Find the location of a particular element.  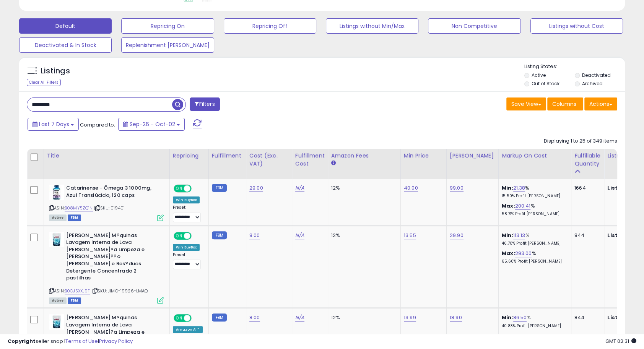

a: 21.38 is located at coordinates (519, 188).